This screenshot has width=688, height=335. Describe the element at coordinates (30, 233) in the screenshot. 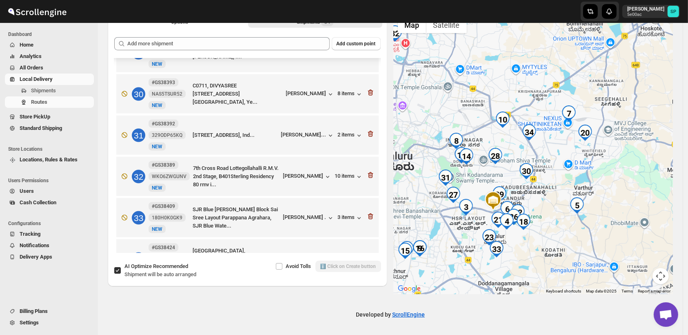

I see `span: Tracking` at that location.